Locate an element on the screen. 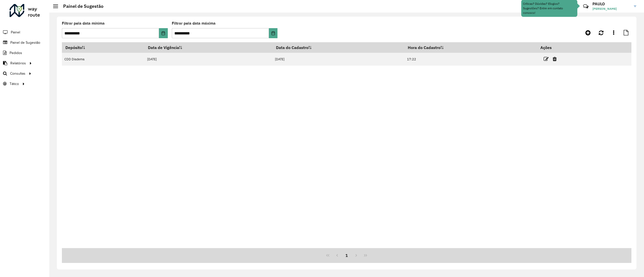  span: Painel is located at coordinates (15, 32).